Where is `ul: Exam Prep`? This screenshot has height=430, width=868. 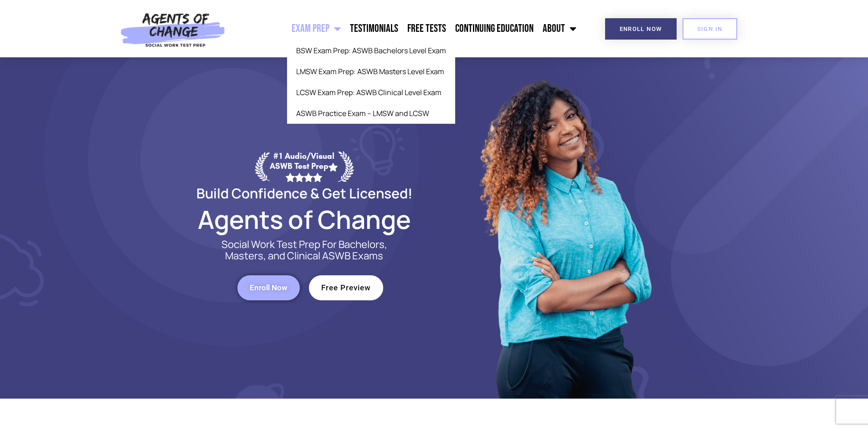 ul: Exam Prep is located at coordinates (371, 82).